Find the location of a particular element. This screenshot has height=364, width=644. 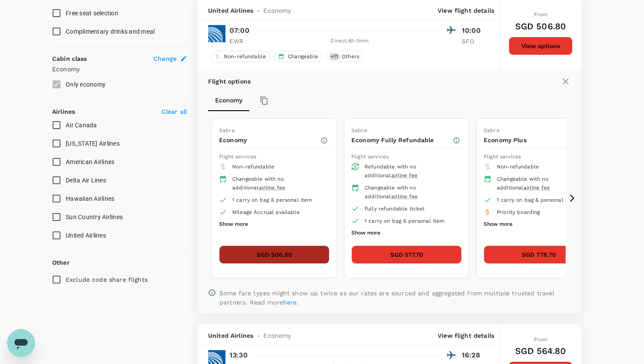

div: Changeable is located at coordinates (298, 56).